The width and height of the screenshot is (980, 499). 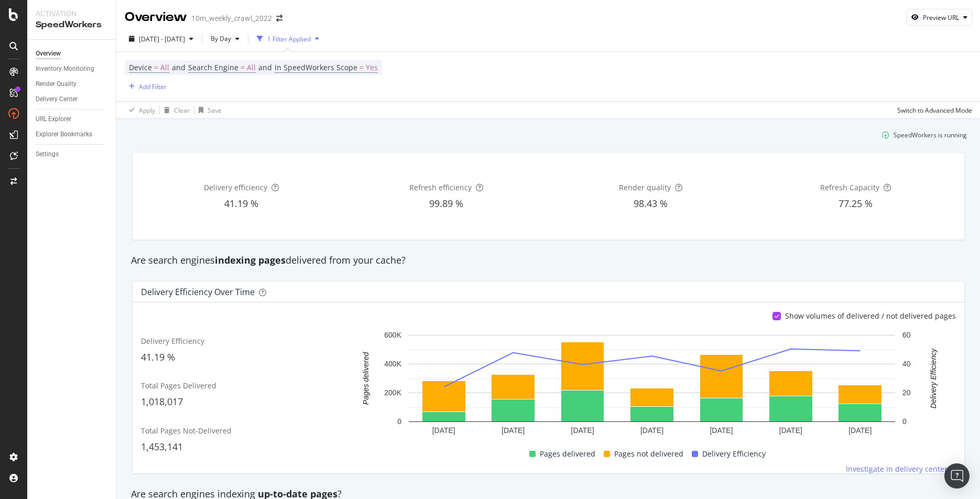 I want to click on span: Refresh efficiency, so click(x=441, y=187).